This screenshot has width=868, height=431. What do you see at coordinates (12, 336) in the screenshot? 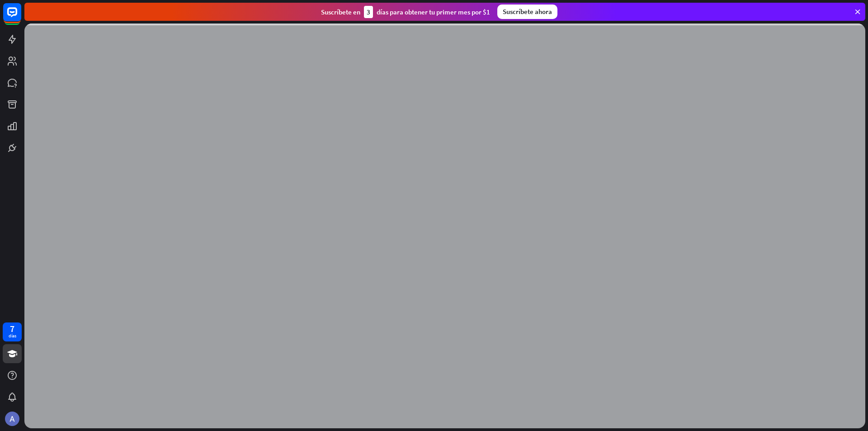
I see `font: días` at bounding box center [12, 336].